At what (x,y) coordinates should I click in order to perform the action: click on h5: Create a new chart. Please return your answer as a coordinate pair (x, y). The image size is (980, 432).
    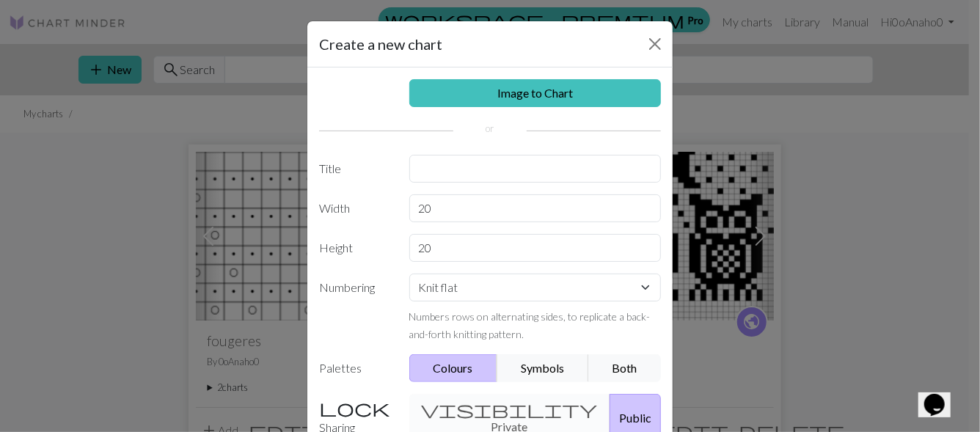
    Looking at the image, I should click on (381, 44).